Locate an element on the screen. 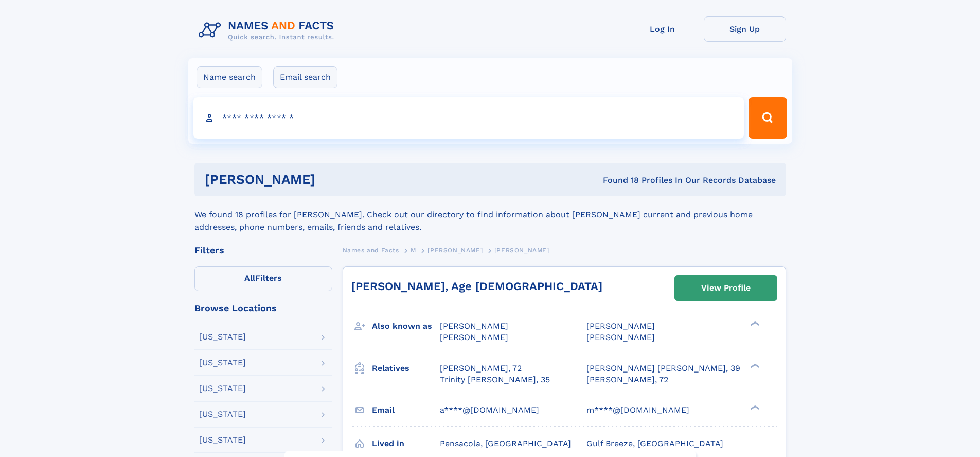 The height and width of the screenshot is (457, 980). label: Filters is located at coordinates (263, 279).